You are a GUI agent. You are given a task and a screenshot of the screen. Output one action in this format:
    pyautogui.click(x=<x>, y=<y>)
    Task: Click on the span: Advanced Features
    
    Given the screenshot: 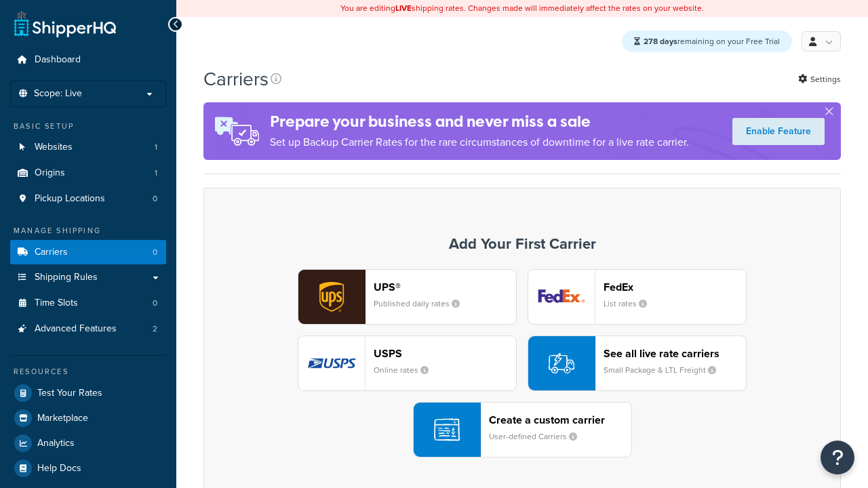 What is the action you would take?
    pyautogui.click(x=76, y=329)
    